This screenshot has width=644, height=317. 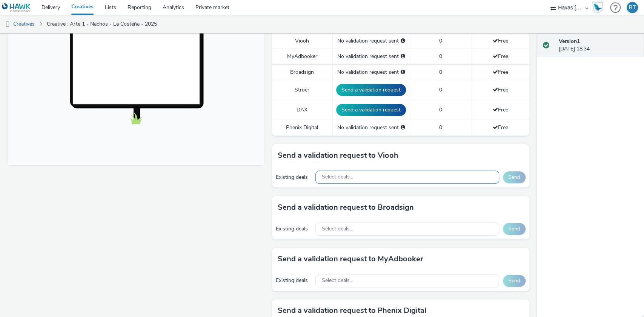 I want to click on img: dooh, so click(x=7, y=25).